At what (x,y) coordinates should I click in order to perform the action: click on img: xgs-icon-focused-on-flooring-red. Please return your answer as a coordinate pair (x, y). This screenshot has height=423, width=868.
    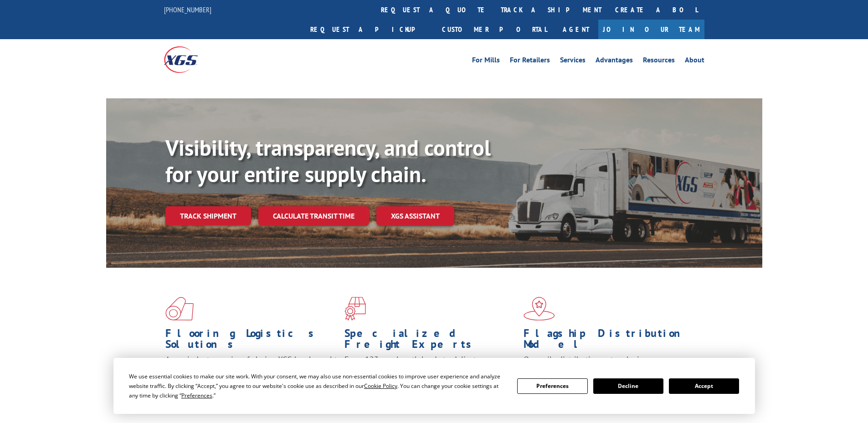
    Looking at the image, I should click on (355, 309).